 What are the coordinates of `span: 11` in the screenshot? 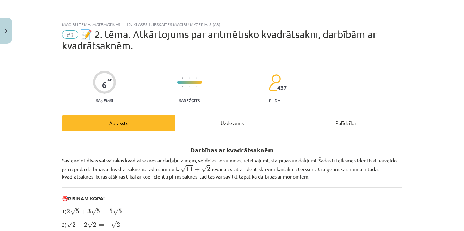 It's located at (190, 169).